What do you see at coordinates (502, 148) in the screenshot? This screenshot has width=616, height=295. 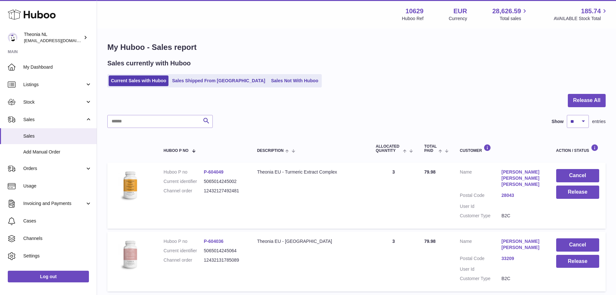 I see `div: Customer` at bounding box center [502, 148].